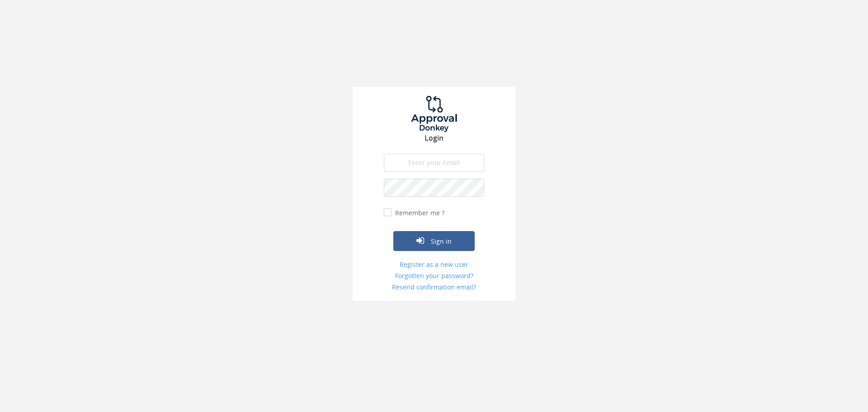 The height and width of the screenshot is (412, 868). I want to click on img: logo.png, so click(434, 114).